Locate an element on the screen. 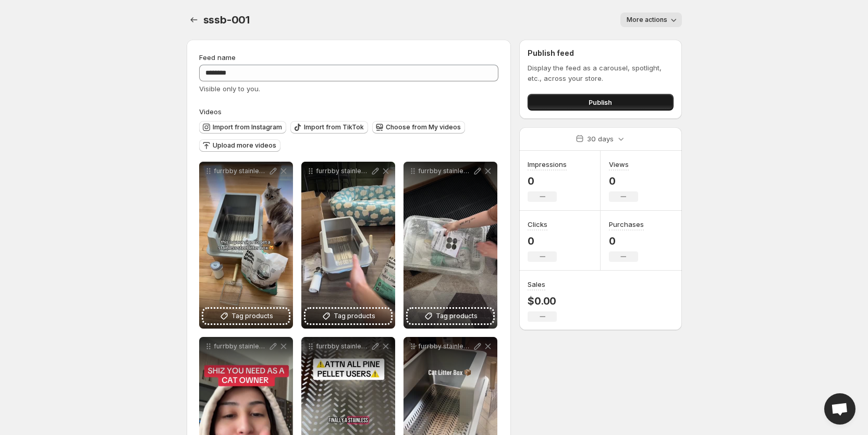 The image size is (868, 435). p: furrbby stainless steel sifting litter box for pine pellets 5 is located at coordinates (241, 346).